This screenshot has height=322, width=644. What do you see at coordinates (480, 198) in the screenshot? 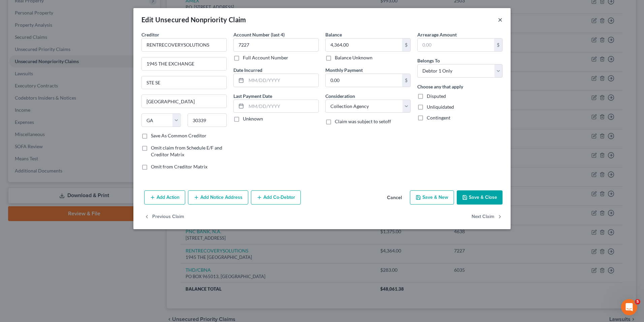
I see `button: Save & Close` at bounding box center [480, 198].